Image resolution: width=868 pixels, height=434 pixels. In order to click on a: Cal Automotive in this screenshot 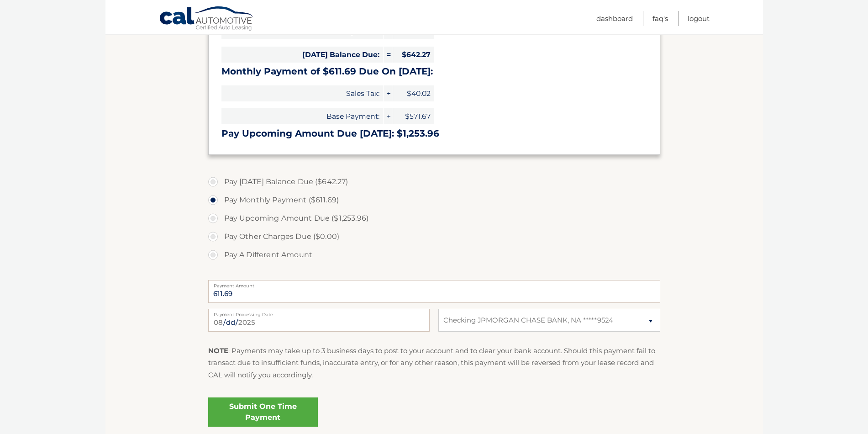, I will do `click(207, 19)`.